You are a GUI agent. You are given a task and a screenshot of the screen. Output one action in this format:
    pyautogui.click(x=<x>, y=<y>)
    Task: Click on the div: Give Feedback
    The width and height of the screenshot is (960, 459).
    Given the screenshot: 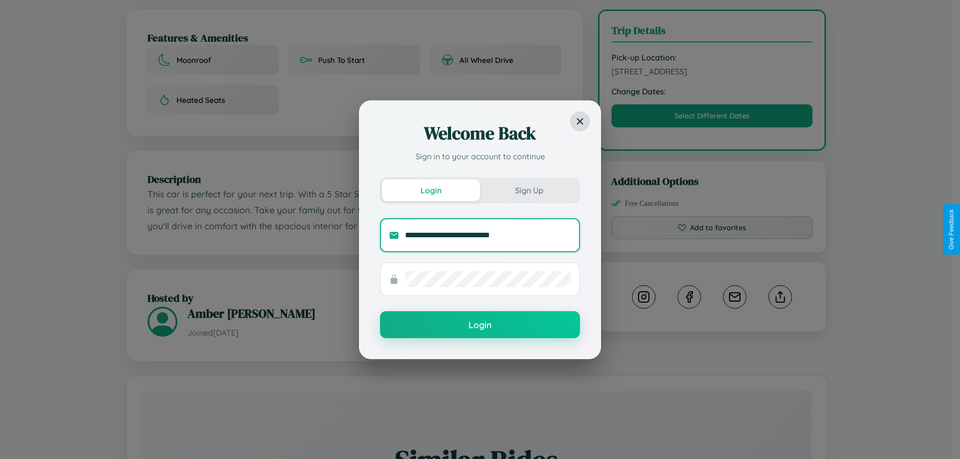 What is the action you would take?
    pyautogui.click(x=951, y=229)
    